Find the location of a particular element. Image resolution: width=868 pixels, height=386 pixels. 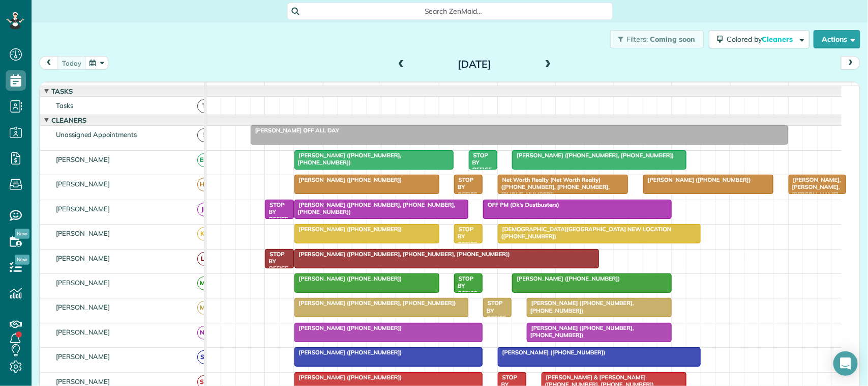

button: next is located at coordinates (851, 62).